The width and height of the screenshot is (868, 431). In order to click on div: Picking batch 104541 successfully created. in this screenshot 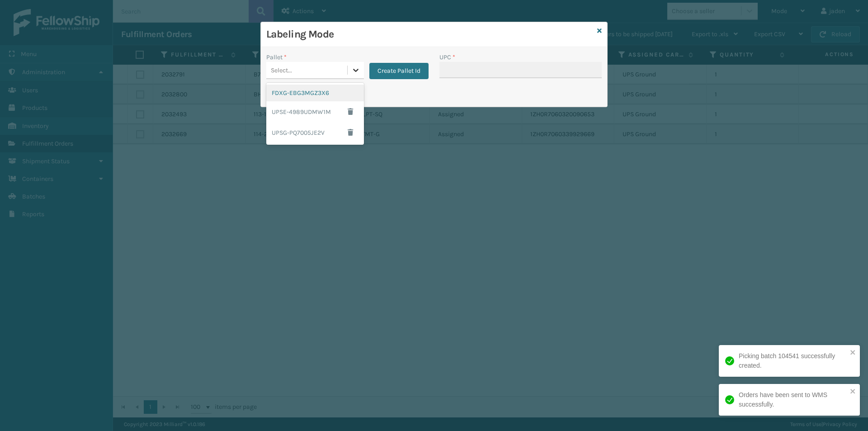, I will do `click(793, 361)`.